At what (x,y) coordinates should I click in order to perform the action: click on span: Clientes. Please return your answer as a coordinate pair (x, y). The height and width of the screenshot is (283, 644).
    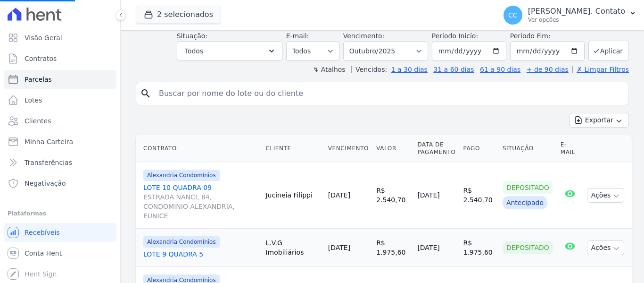
    Looking at the image, I should click on (38, 121).